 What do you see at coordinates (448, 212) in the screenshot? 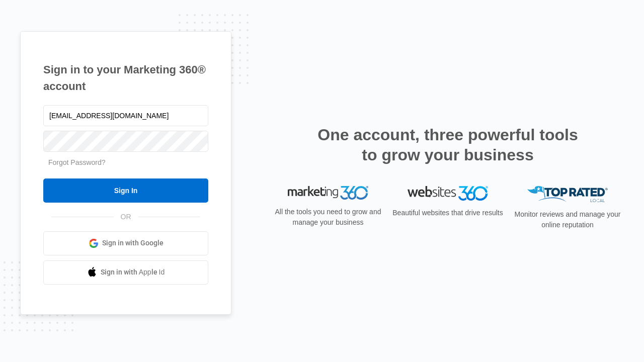
I see `p: Beautiful websites that drive results` at bounding box center [448, 212].